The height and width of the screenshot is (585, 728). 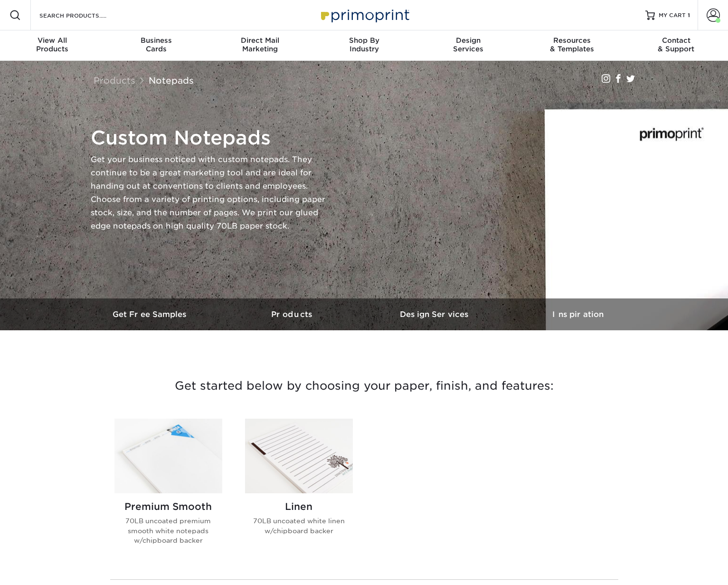 What do you see at coordinates (572, 41) in the screenshot?
I see `span: Resources` at bounding box center [572, 41].